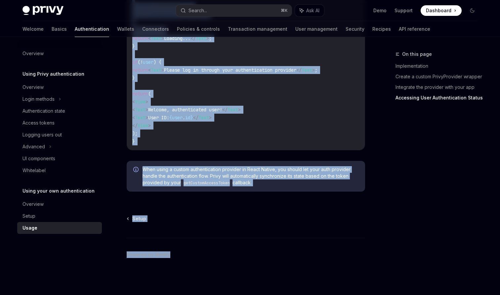 The height and width of the screenshot is (295, 500). What do you see at coordinates (439, 66) in the screenshot?
I see `a: Implementation` at bounding box center [439, 66].